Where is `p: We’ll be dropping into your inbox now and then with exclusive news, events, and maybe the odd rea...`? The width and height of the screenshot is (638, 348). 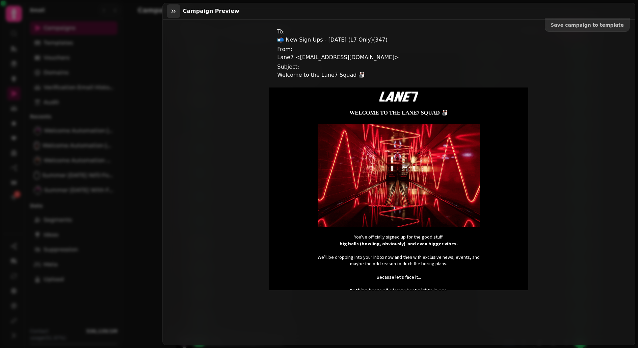
p: We’ll be dropping into your inbox now and then with exclusive news, events, and maybe the odd rea... is located at coordinates (130, 173).